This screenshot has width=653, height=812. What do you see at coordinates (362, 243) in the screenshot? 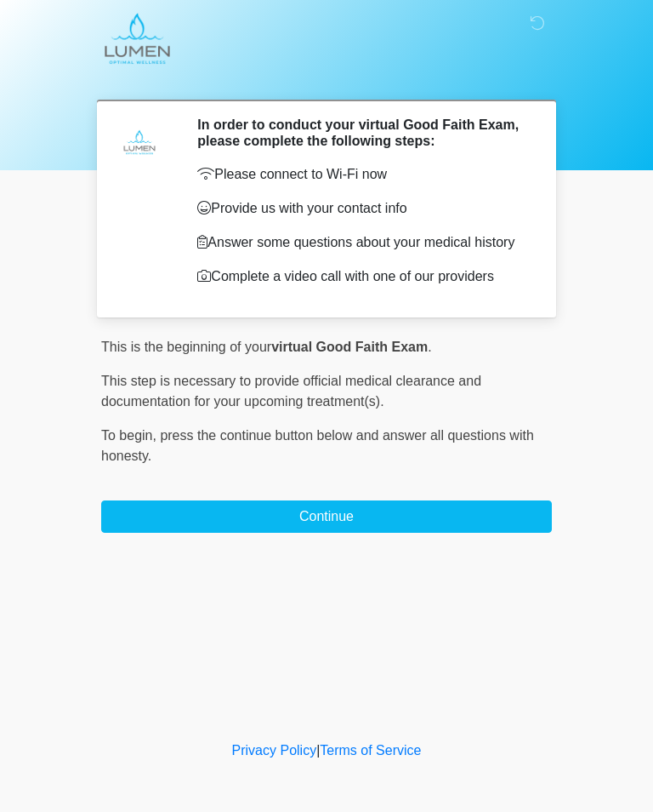
I see `p: Answer some questions about your medical history` at bounding box center [362, 243].